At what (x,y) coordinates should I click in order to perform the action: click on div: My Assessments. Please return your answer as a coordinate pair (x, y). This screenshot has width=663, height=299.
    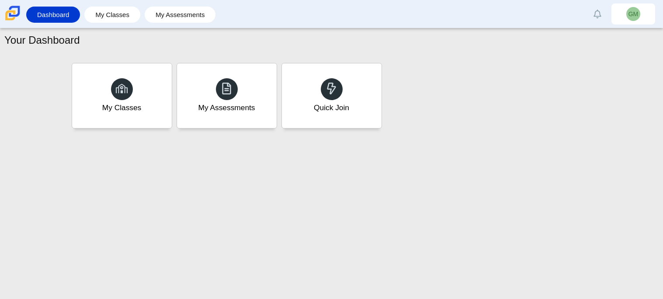
    Looking at the image, I should click on (227, 107).